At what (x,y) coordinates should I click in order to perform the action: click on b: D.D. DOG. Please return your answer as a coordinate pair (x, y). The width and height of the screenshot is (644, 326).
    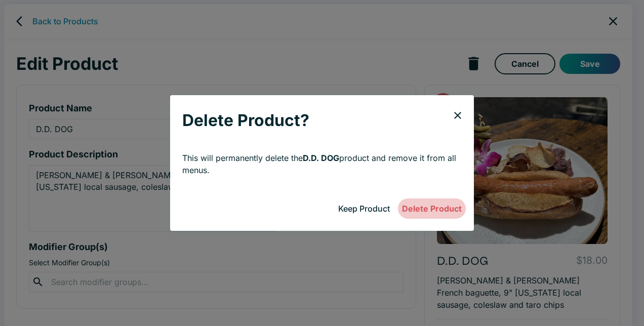
    Looking at the image, I should click on (321, 158).